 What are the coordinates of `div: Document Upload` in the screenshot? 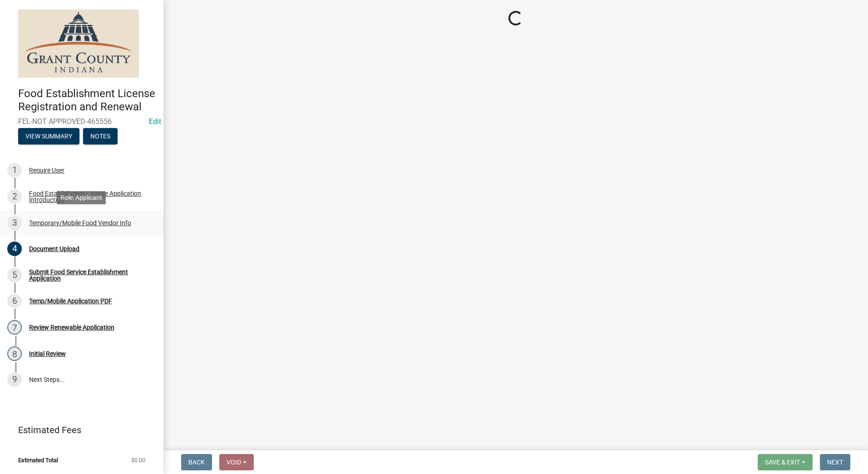 It's located at (54, 249).